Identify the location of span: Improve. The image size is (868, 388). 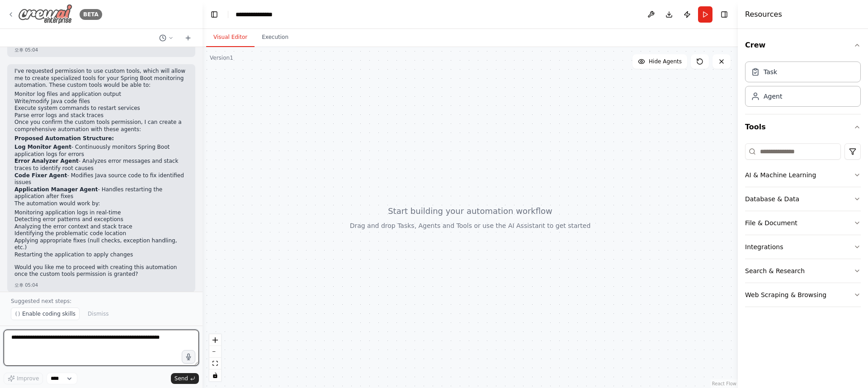
(28, 379).